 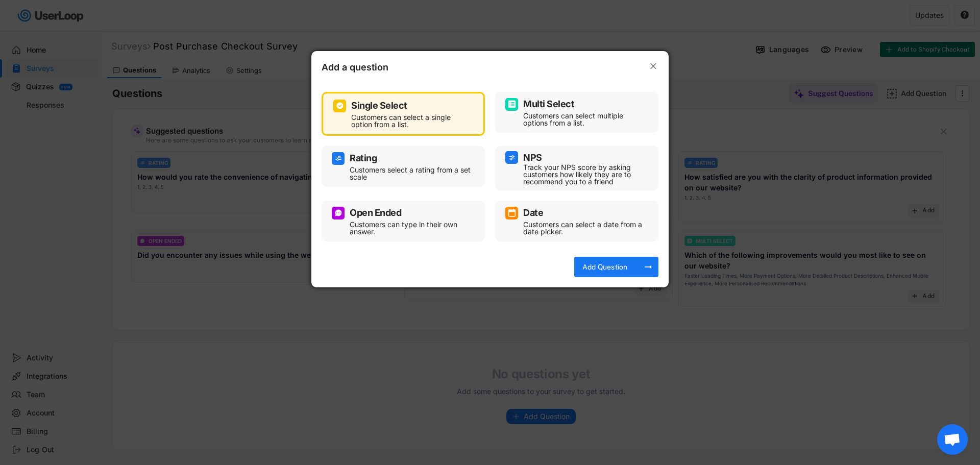 I want to click on div: Multi Select, so click(x=549, y=104).